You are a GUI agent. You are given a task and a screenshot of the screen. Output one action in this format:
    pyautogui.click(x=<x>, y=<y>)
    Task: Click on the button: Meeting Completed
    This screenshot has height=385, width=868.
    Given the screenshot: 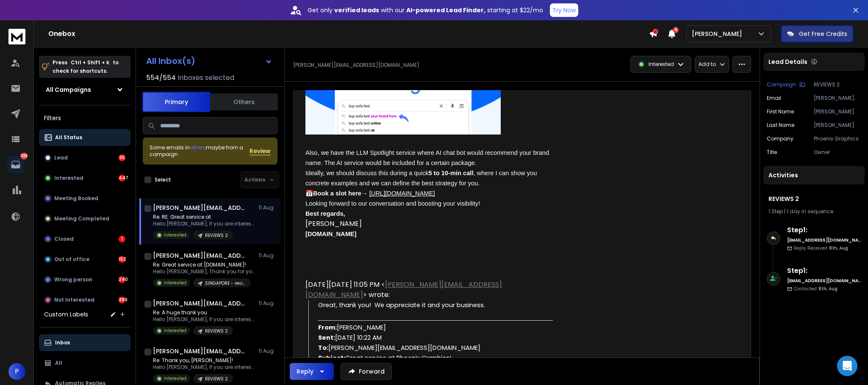 What is the action you would take?
    pyautogui.click(x=85, y=219)
    